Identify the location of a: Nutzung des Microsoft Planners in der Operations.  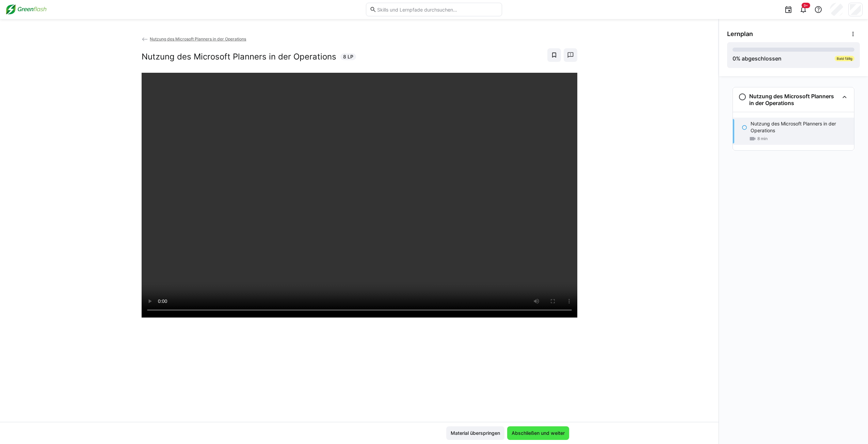
(194, 39).